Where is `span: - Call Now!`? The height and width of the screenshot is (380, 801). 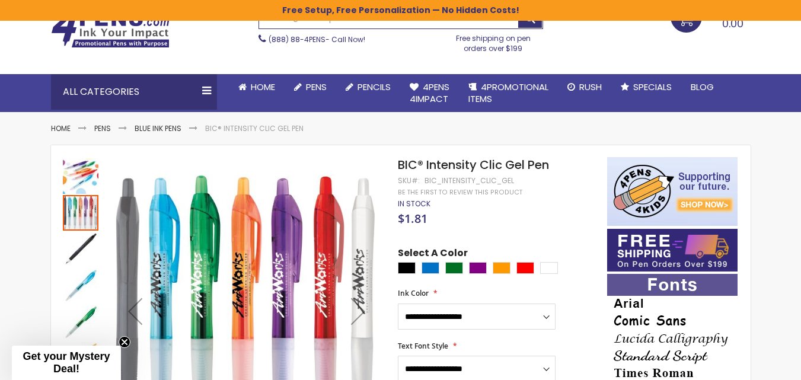
span: - Call Now! is located at coordinates (317, 39).